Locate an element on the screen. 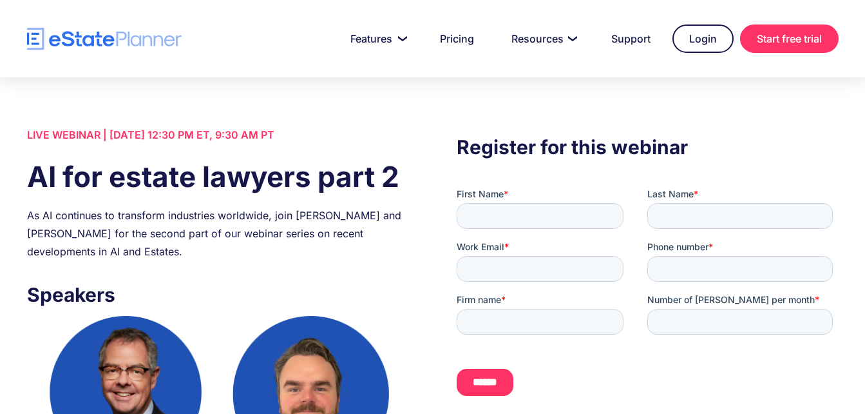 The width and height of the screenshot is (865, 414). a: Start free trial is located at coordinates (789, 39).